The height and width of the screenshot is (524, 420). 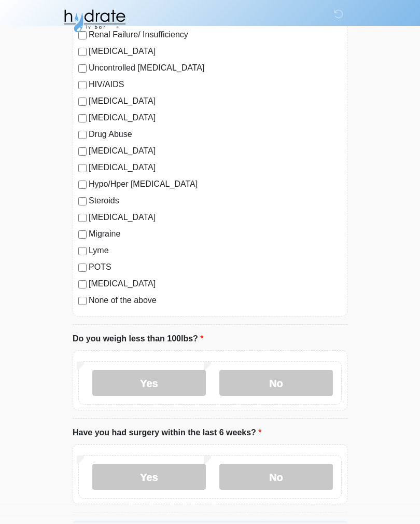 I want to click on input: Drug Abuse, so click(x=82, y=135).